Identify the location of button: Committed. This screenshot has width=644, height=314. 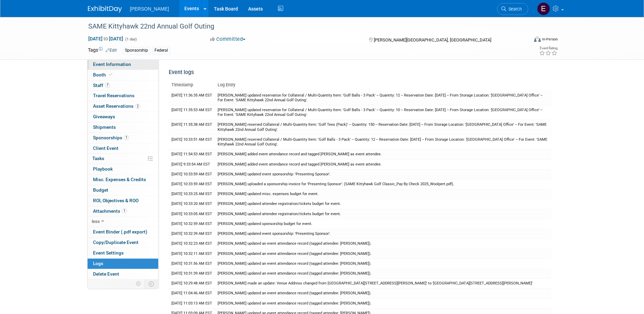
(228, 39).